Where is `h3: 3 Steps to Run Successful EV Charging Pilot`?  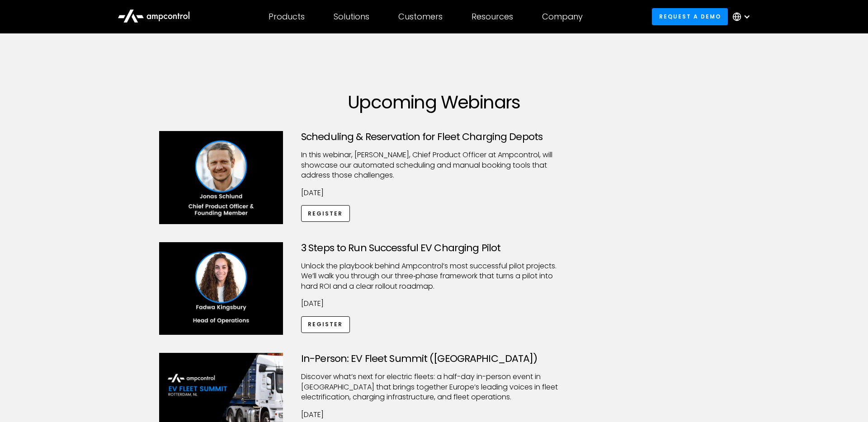 h3: 3 Steps to Run Successful EV Charging Pilot is located at coordinates (434, 248).